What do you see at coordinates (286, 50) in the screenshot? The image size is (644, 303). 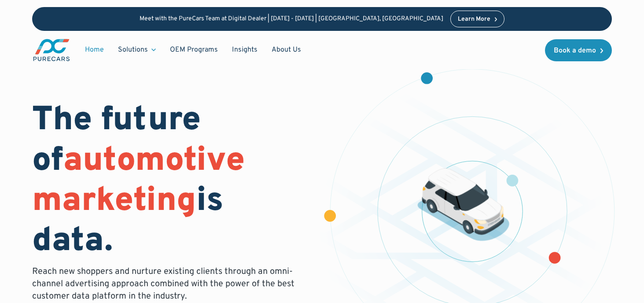 I see `a: About Us` at bounding box center [286, 50].